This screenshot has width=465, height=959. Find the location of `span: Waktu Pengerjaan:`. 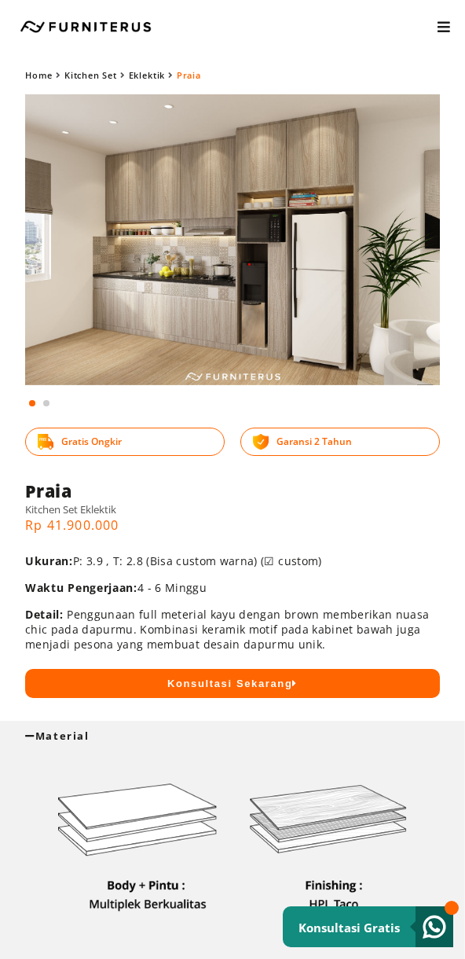

span: Waktu Pengerjaan: is located at coordinates (81, 587).